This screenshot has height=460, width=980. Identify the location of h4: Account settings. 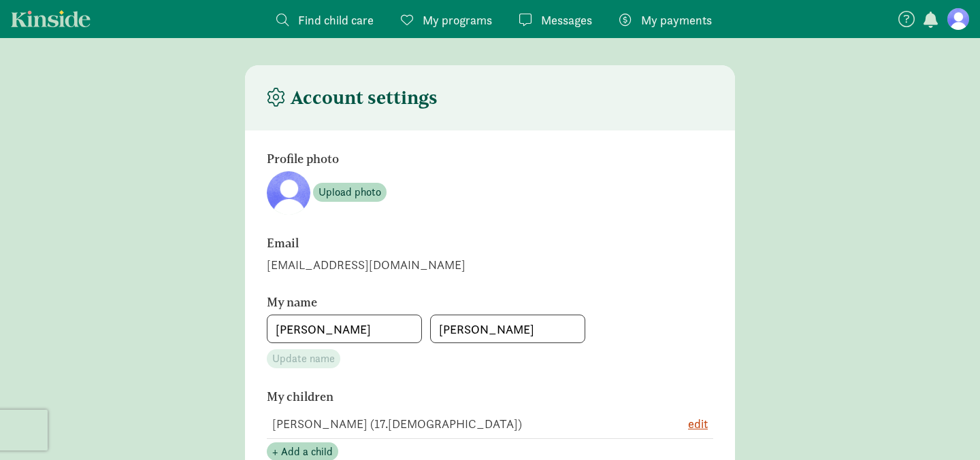
(352, 98).